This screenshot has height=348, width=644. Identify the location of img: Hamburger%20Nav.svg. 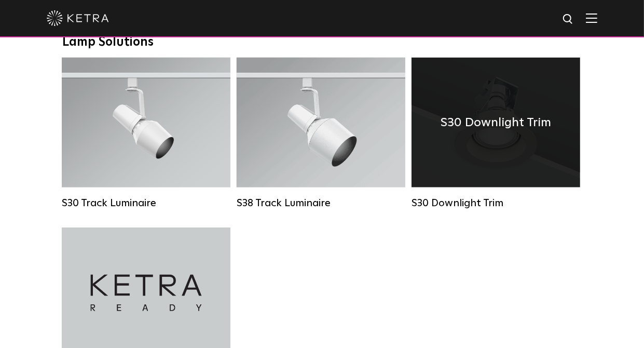
(592, 18).